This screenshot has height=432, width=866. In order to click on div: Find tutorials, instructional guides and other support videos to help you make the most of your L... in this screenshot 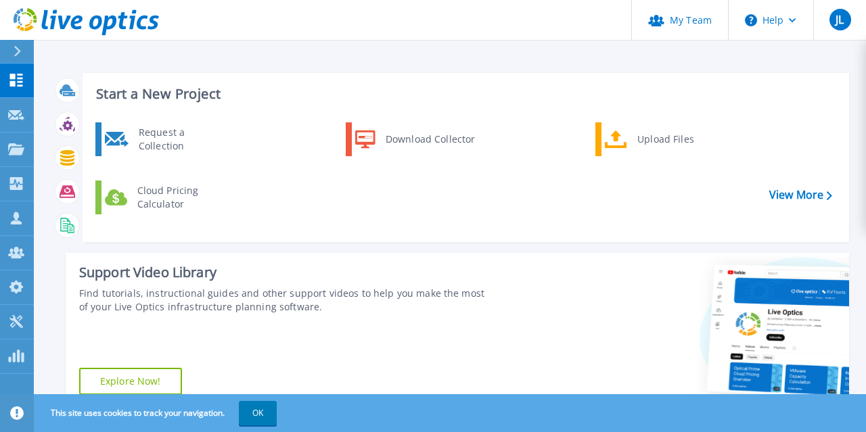, I will do `click(283, 300)`.